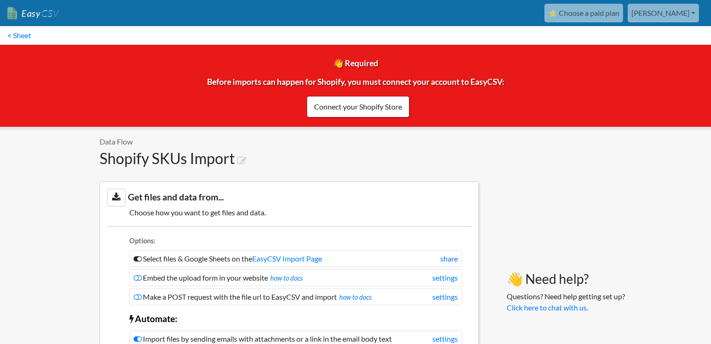 This screenshot has height=344, width=711. Describe the element at coordinates (289, 197) in the screenshot. I see `h3: Get files and data from...` at that location.